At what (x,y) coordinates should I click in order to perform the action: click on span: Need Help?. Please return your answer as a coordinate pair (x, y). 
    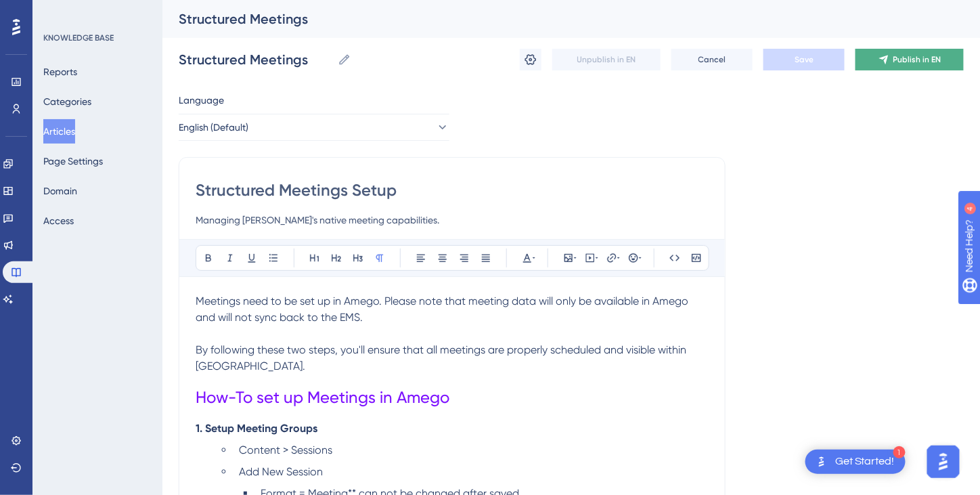
    Looking at the image, I should click on (58, 12).